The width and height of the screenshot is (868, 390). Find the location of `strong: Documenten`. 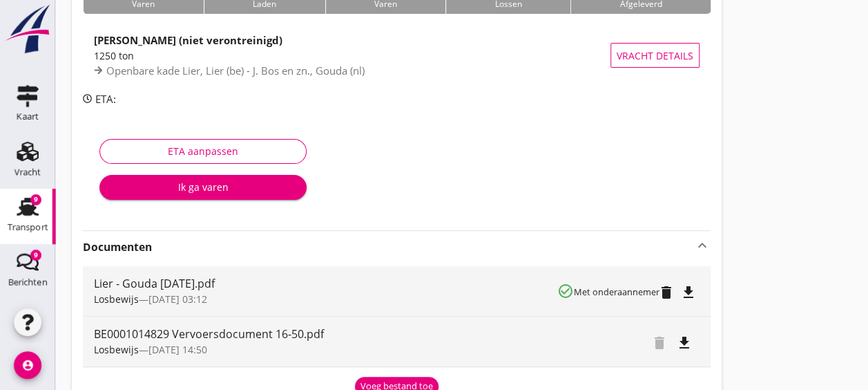

strong: Documenten is located at coordinates (388, 247).